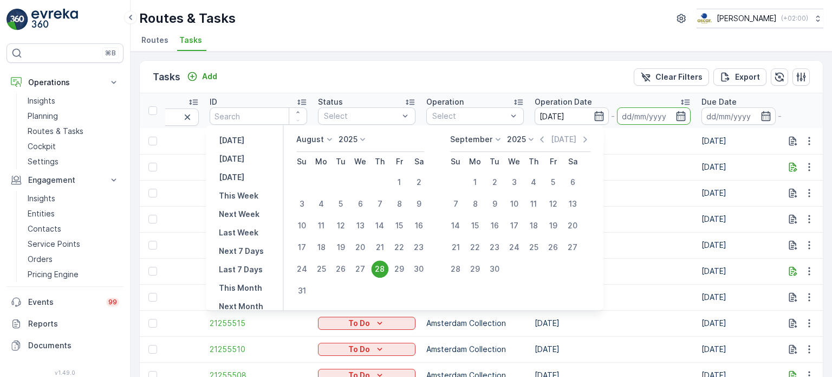 The width and height of the screenshot is (832, 377). Describe the element at coordinates (73, 131) in the screenshot. I see `a: Routes & Tasks` at that location.